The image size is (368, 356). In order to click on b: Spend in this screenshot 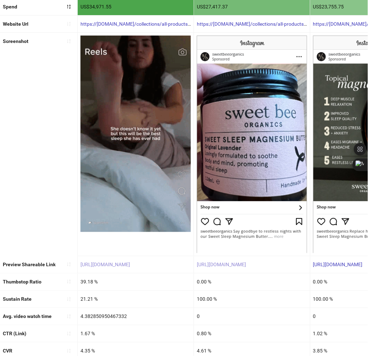, I will do `click(10, 7)`.